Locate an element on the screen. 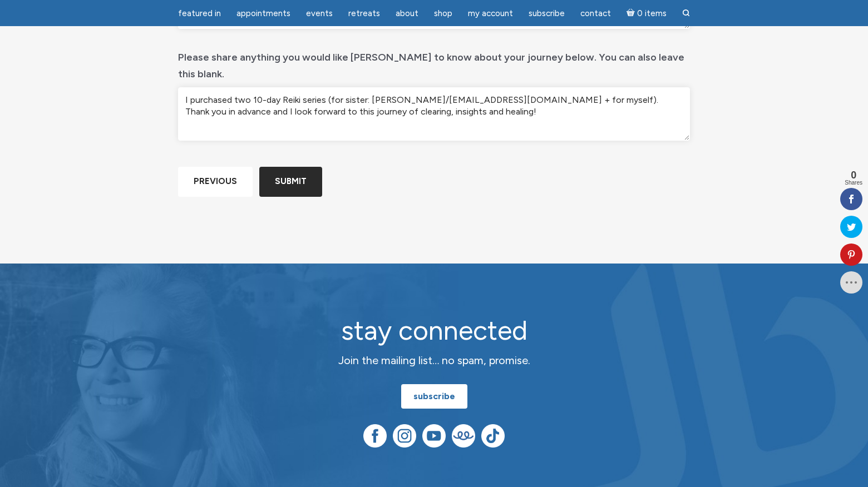 The width and height of the screenshot is (868, 487). span: Shares is located at coordinates (853, 183).